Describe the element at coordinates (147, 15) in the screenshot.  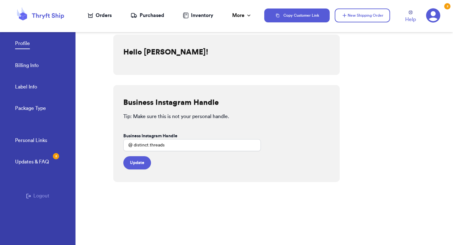
I see `a: Purchased` at that location.